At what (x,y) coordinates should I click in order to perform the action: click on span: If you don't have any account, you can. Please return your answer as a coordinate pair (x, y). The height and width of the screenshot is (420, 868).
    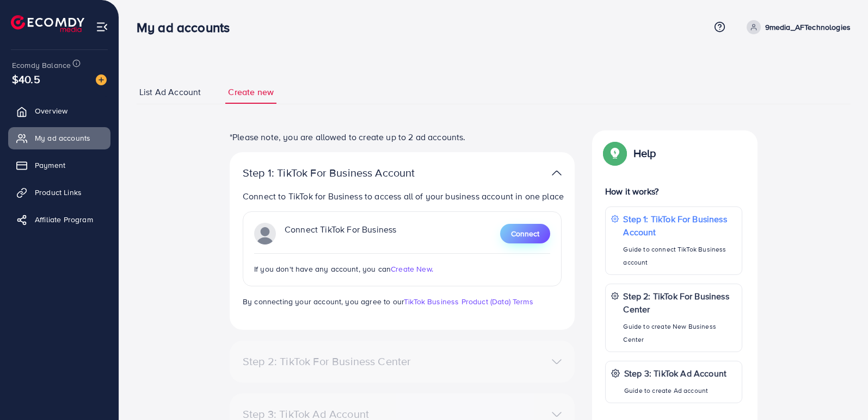
    Looking at the image, I should click on (322, 269).